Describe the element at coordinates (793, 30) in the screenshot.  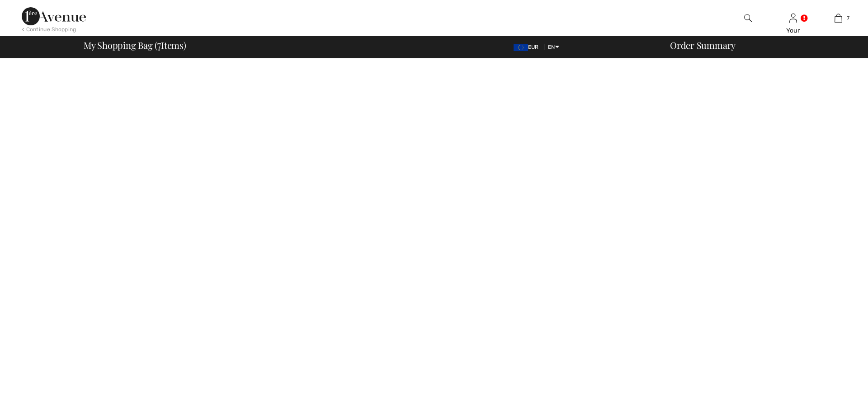
I see `div: Your` at that location.